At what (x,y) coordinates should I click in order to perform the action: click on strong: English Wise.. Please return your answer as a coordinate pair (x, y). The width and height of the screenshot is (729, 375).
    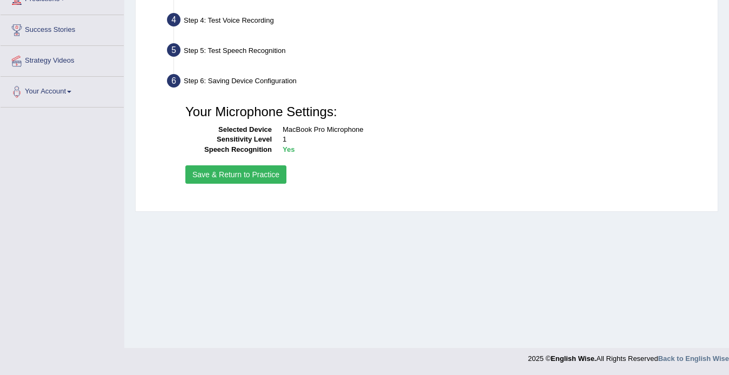
    Looking at the image, I should click on (573, 358).